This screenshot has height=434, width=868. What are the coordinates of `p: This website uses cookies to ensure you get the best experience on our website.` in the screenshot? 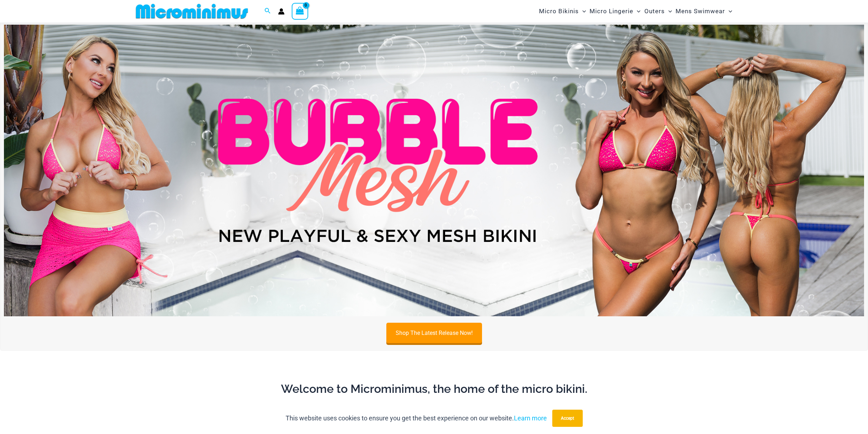 It's located at (416, 418).